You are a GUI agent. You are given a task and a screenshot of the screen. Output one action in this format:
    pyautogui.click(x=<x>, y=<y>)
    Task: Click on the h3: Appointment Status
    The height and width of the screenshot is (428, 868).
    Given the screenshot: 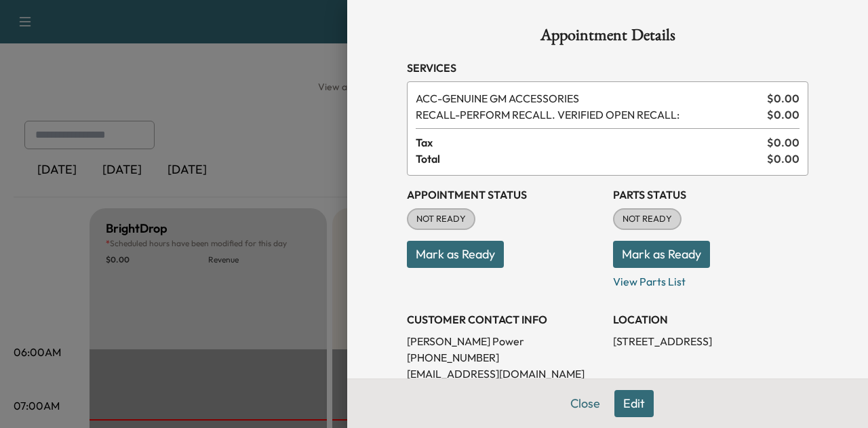 What is the action you would take?
    pyautogui.click(x=505, y=195)
    